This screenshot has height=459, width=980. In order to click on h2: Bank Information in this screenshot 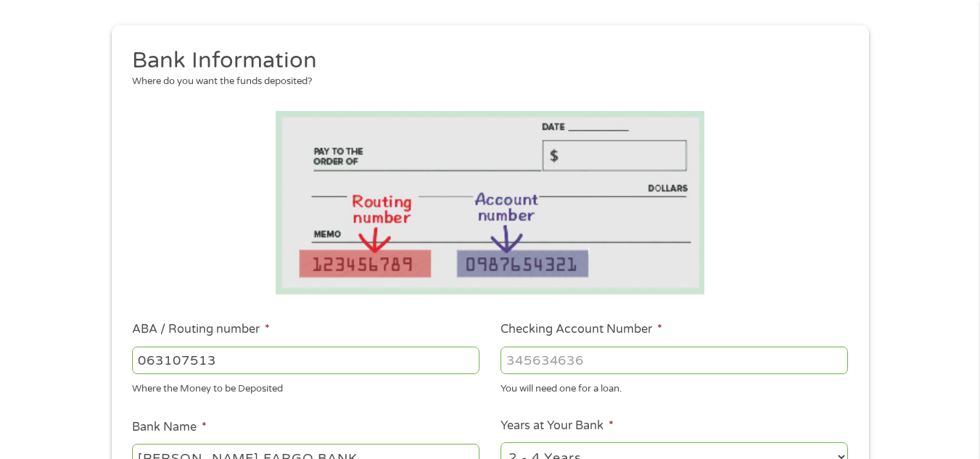, I will do `click(484, 61)`.